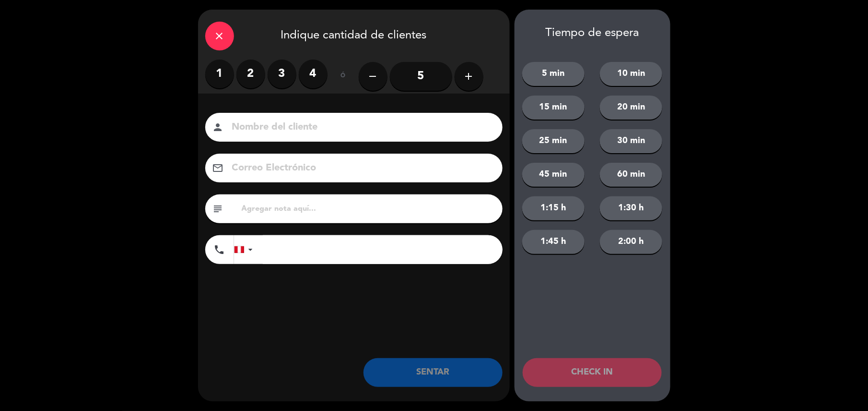 This screenshot has height=411, width=868. Describe the element at coordinates (469, 77) in the screenshot. I see `i: add` at that location.